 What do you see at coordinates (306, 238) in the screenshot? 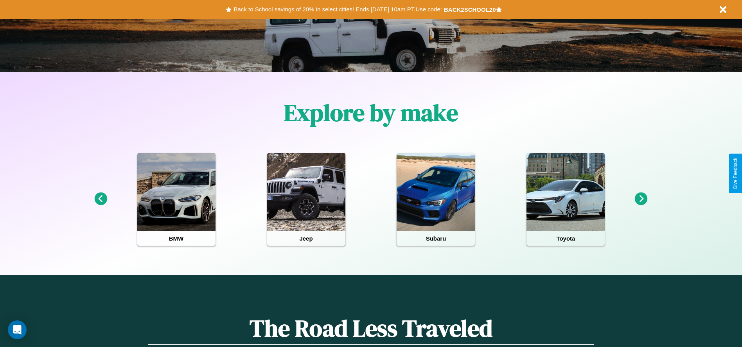
I see `h4: Jeep` at bounding box center [306, 238].